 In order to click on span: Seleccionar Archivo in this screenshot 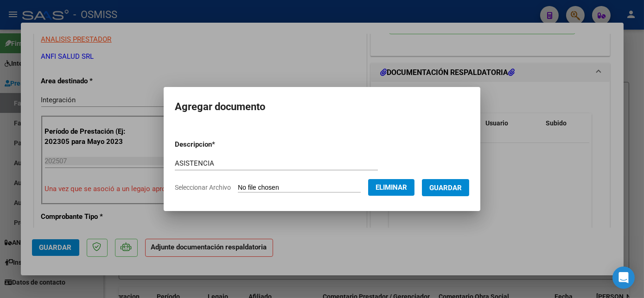, I will do `click(203, 188)`.